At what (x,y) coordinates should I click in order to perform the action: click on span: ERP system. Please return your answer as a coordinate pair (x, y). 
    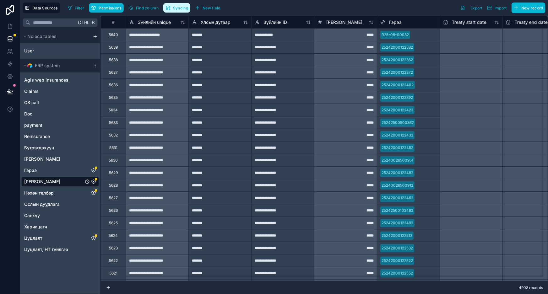
    Looking at the image, I should click on (47, 66).